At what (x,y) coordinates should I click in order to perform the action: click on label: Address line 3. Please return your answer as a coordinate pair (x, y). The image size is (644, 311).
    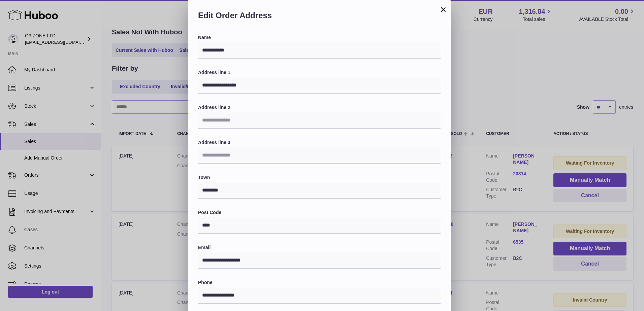
    Looking at the image, I should click on (319, 142).